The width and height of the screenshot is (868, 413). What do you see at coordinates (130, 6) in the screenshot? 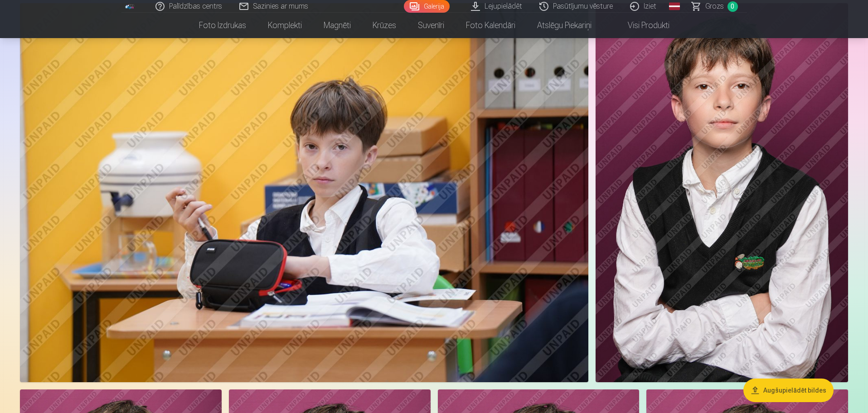
I see `img: /fa1` at bounding box center [130, 6].